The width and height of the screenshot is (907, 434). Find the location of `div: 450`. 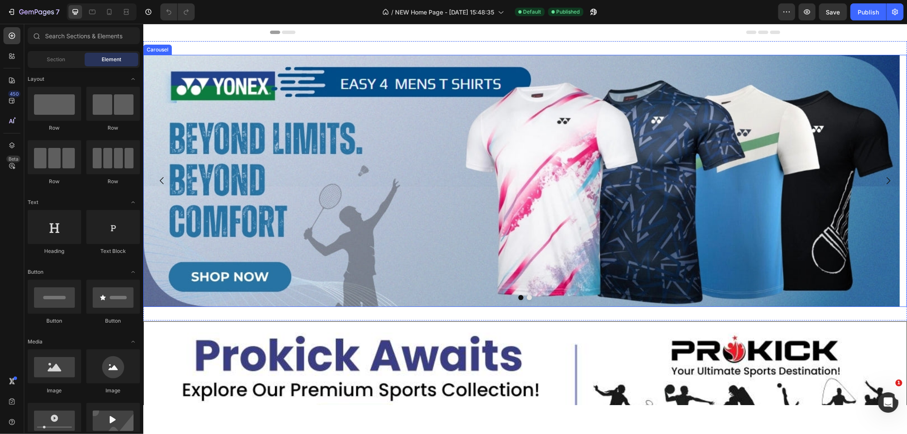

div: 450 is located at coordinates (14, 94).